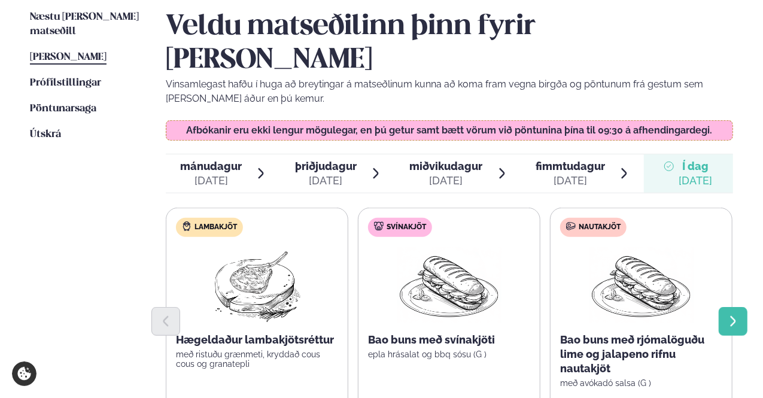  What do you see at coordinates (65, 83) in the screenshot?
I see `span: Prófílstillingar` at bounding box center [65, 83].